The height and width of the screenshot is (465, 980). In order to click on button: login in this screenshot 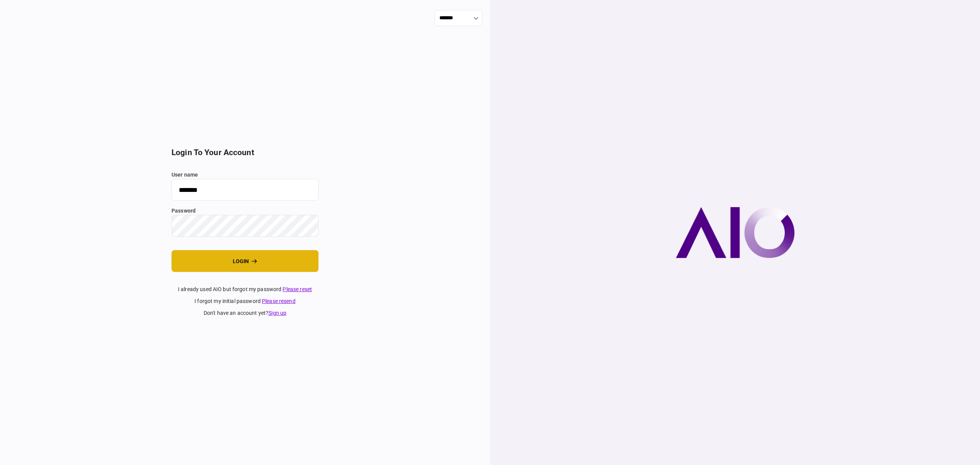, I will do `click(245, 261)`.